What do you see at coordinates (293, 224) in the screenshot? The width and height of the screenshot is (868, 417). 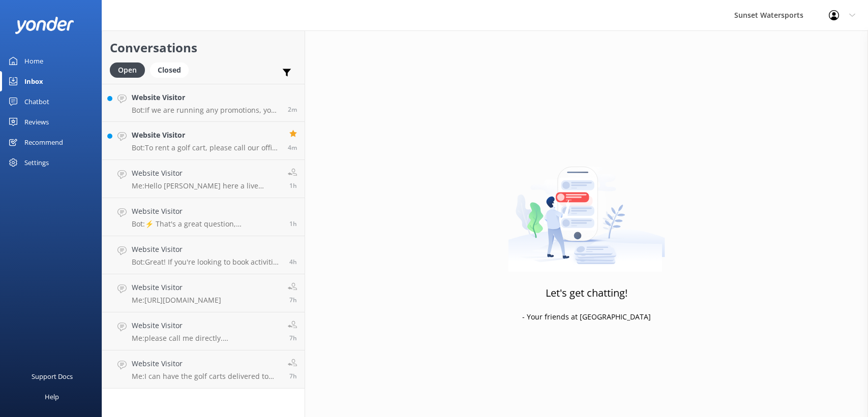 I see `span: 03:00pm 17-Aug-2025 (UTC -05:00) America/Cancun` at bounding box center [293, 224].